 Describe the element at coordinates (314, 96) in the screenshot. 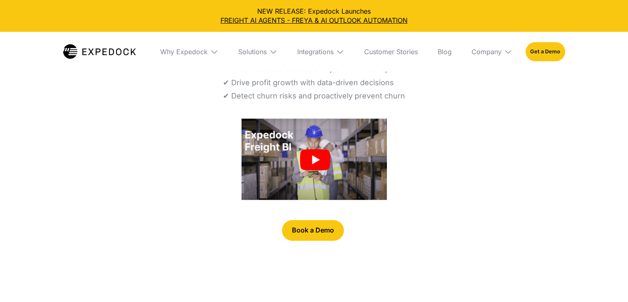

I see `p: ✔ Detect churn risks and proactively prevent churn` at that location.